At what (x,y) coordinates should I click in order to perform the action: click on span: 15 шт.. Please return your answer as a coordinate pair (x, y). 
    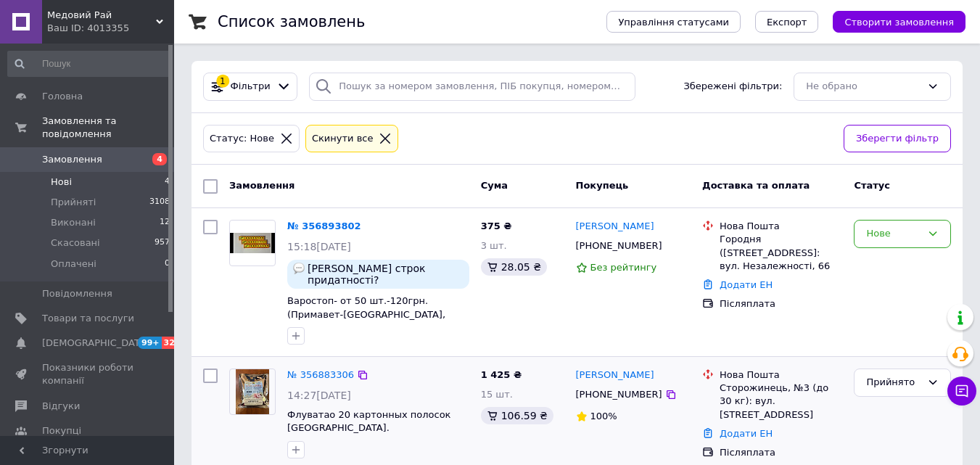
    Looking at the image, I should click on (497, 394).